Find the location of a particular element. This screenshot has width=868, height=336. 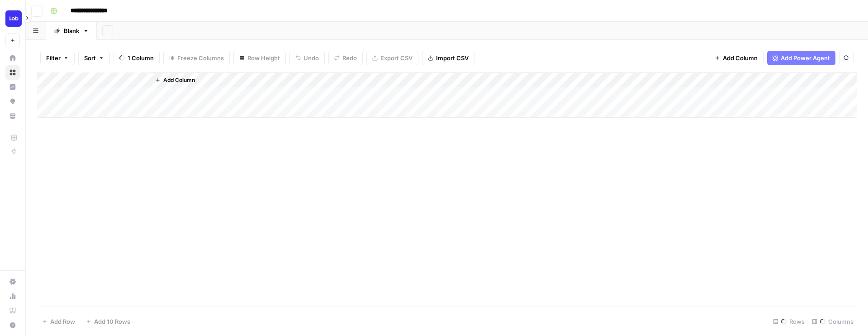

button: Sort is located at coordinates (94, 58).